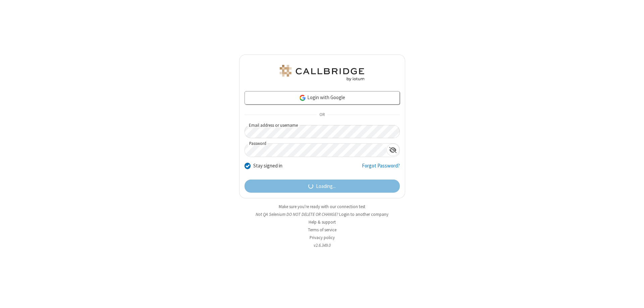 The height and width of the screenshot is (308, 644). Describe the element at coordinates (322, 245) in the screenshot. I see `li: v2.6.349.0` at that location.